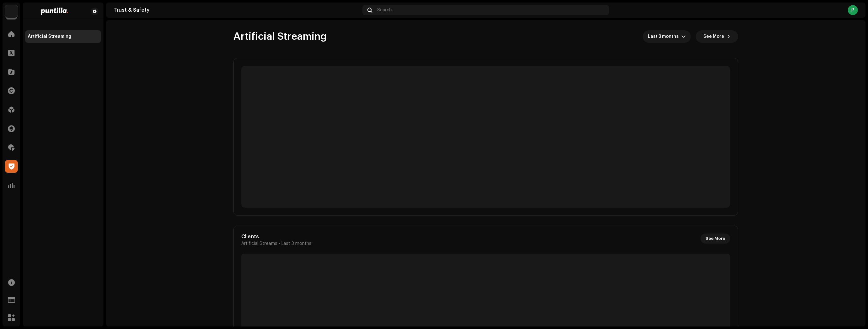  I want to click on img: a6437e74-8c8e-4f74-a1ce-131745af0155, so click(11, 11).